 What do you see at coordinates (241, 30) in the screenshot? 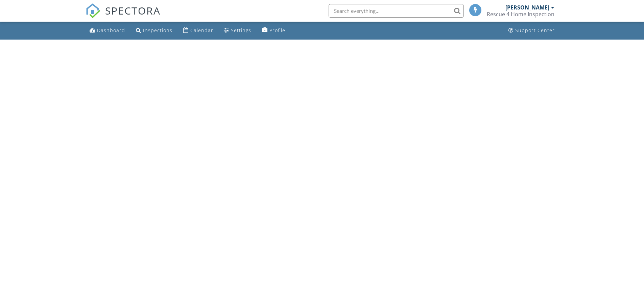
I see `div: Settings` at bounding box center [241, 30].